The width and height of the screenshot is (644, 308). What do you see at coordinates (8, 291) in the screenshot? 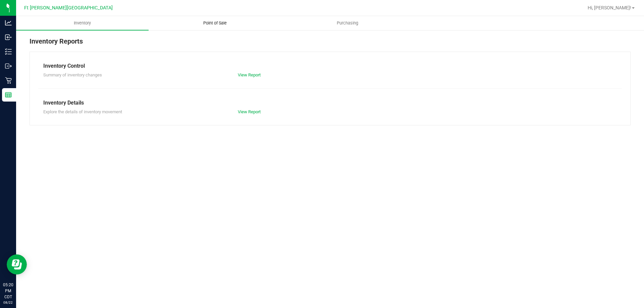
I see `p: 05:20 PM CDT` at bounding box center [8, 291].